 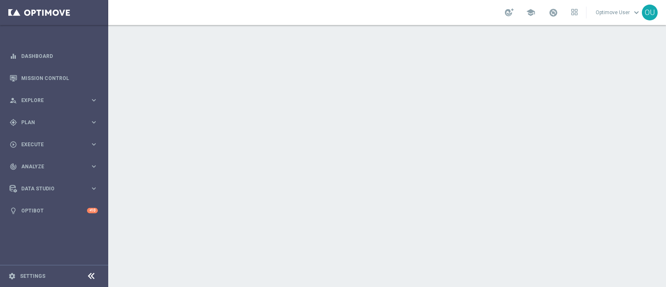 I want to click on div: equalizer Dashboard, so click(x=54, y=56).